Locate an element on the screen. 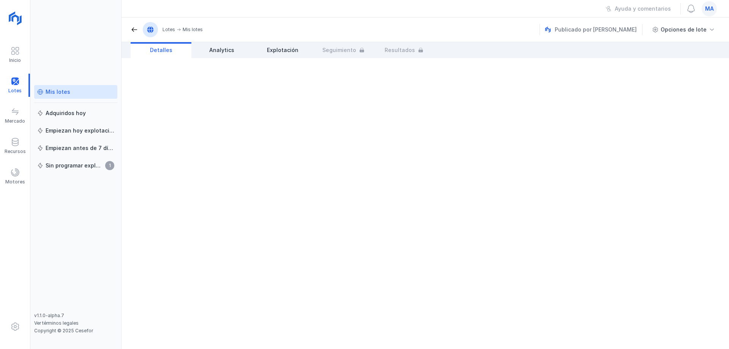  a: Empiezan antes de 7 días is located at coordinates (76, 148).